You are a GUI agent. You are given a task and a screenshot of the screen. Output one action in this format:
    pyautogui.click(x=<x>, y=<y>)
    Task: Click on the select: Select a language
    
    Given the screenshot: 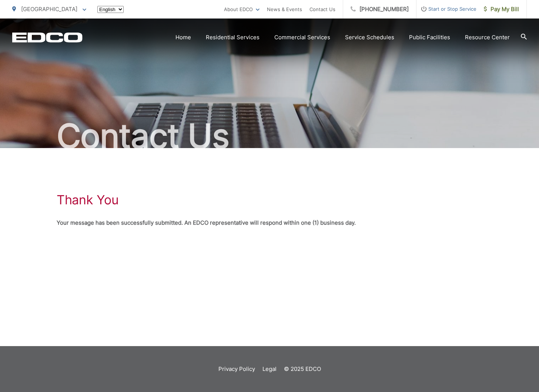 What is the action you would take?
    pyautogui.click(x=110, y=9)
    